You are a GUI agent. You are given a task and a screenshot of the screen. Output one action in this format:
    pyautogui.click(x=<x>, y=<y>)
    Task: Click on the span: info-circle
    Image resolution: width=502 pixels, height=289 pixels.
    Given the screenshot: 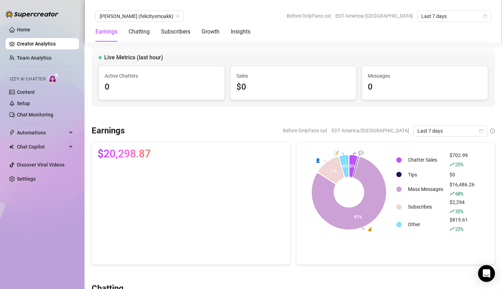 What is the action you would take?
    pyautogui.click(x=493, y=131)
    